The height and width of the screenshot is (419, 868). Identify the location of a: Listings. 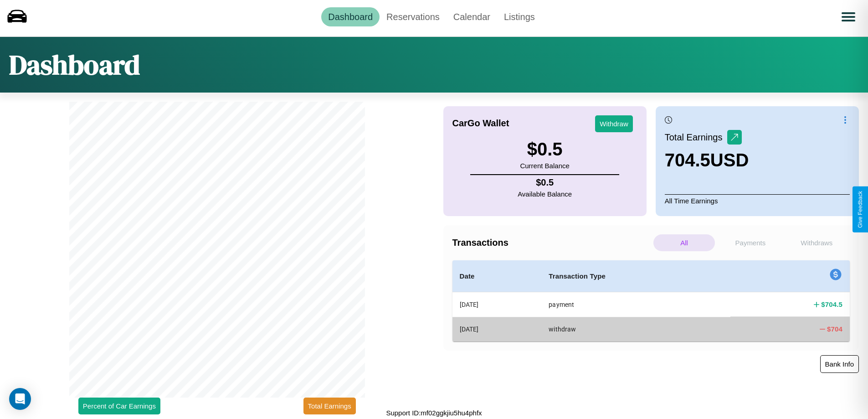
(520, 17).